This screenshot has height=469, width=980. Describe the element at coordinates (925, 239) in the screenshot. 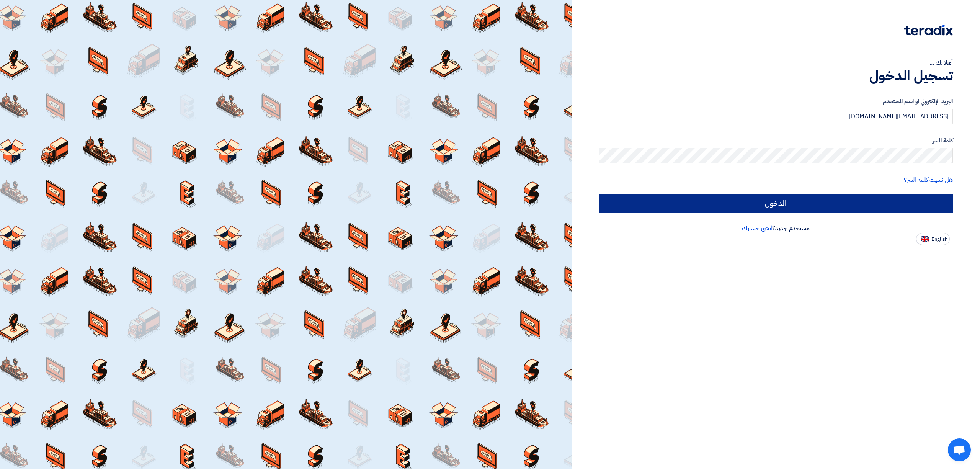

I see `img: en-US.png` at that location.